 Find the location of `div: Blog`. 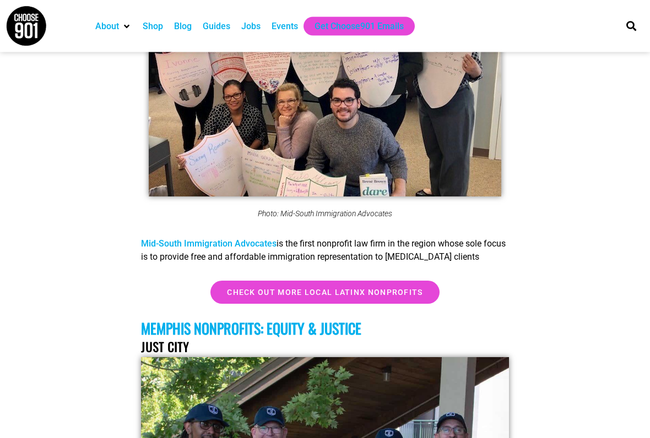

div: Blog is located at coordinates (183, 26).